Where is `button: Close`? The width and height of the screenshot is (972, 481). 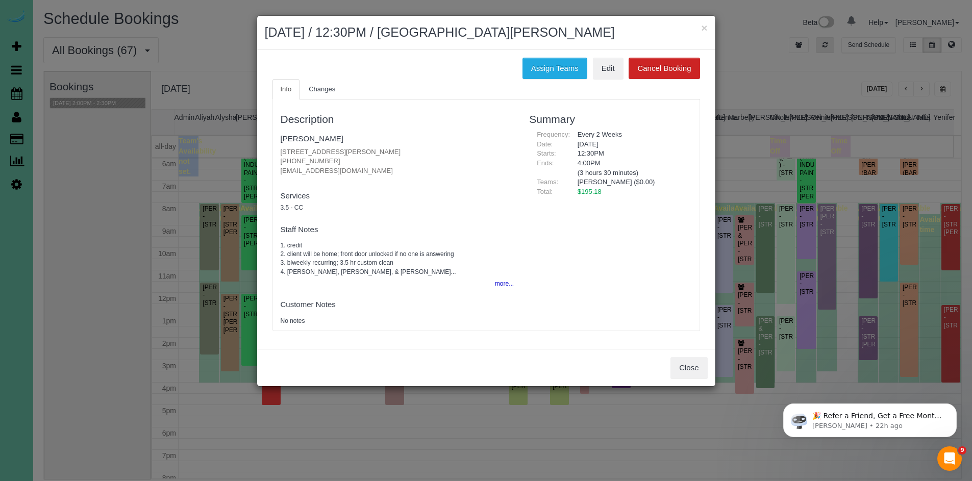 button: Close is located at coordinates (689, 368).